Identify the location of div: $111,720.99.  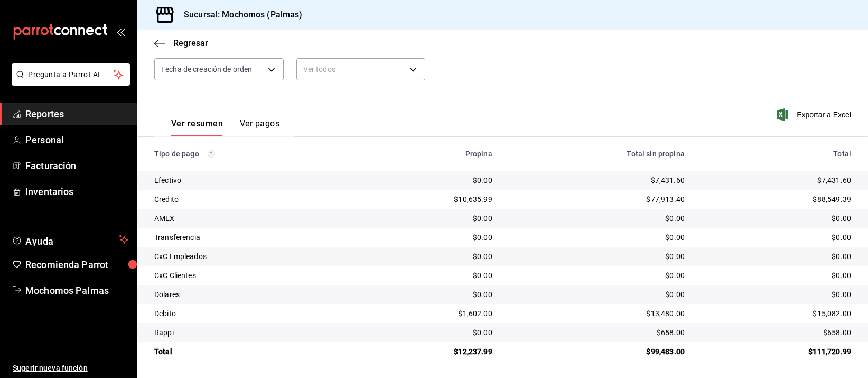
(776, 352).